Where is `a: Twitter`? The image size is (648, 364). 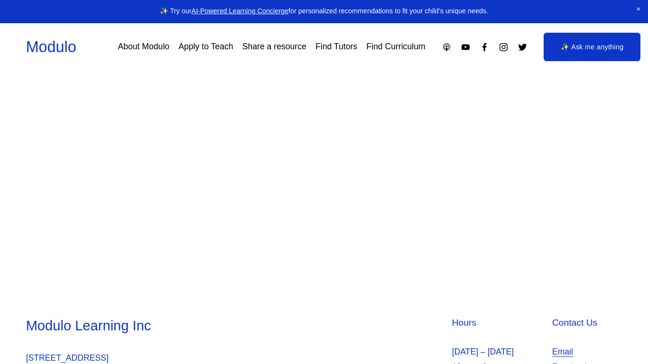
a: Twitter is located at coordinates (522, 47).